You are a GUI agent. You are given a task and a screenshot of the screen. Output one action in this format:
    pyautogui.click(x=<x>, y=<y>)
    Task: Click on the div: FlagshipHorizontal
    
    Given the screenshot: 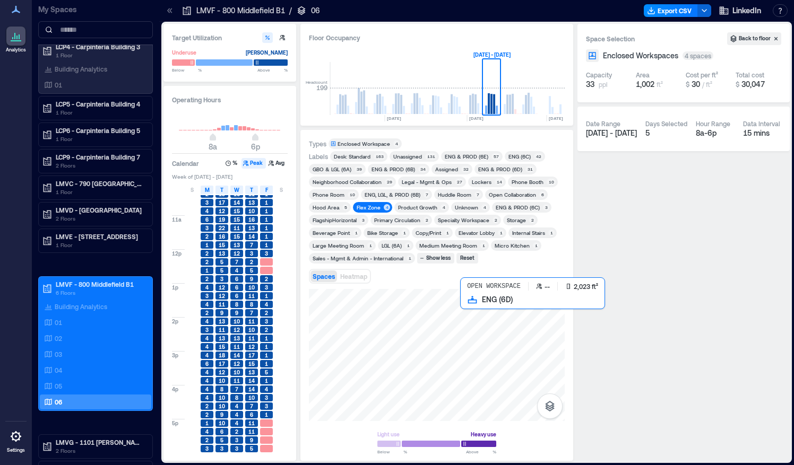 What is the action you would take?
    pyautogui.click(x=334, y=220)
    